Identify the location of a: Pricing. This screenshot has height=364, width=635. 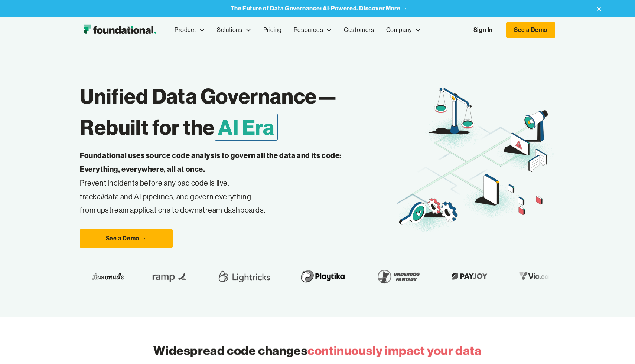
(272, 30).